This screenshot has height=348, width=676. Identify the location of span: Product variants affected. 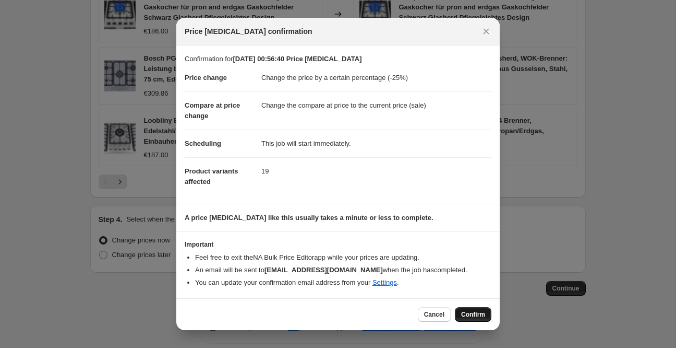
(211, 176).